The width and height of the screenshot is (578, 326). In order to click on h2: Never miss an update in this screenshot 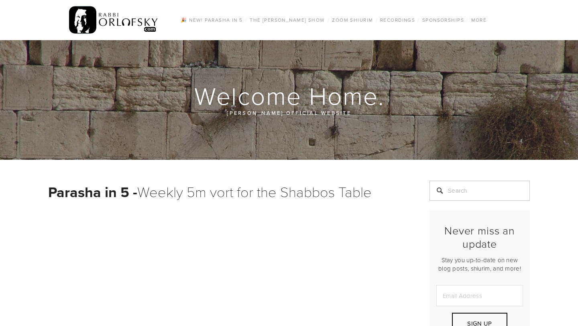, I will do `click(480, 237)`.